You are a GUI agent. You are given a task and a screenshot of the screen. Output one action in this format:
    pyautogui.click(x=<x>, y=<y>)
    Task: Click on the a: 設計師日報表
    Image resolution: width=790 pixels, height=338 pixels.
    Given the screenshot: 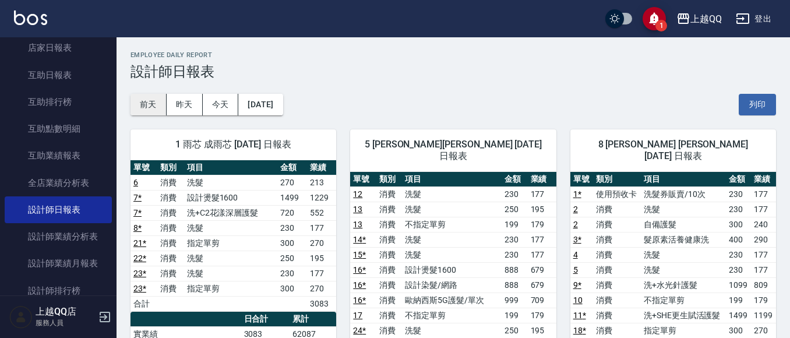 What is the action you would take?
    pyautogui.click(x=58, y=210)
    